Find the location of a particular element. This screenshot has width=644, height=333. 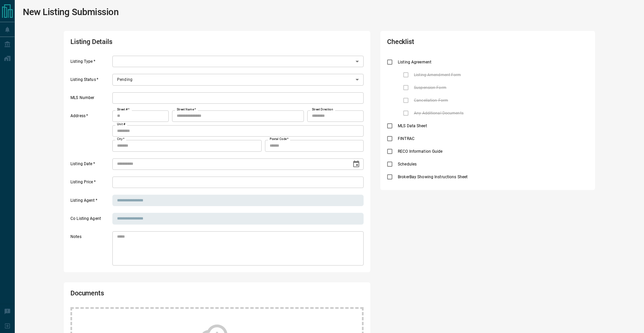

label: Listing Date is located at coordinates (90, 165).